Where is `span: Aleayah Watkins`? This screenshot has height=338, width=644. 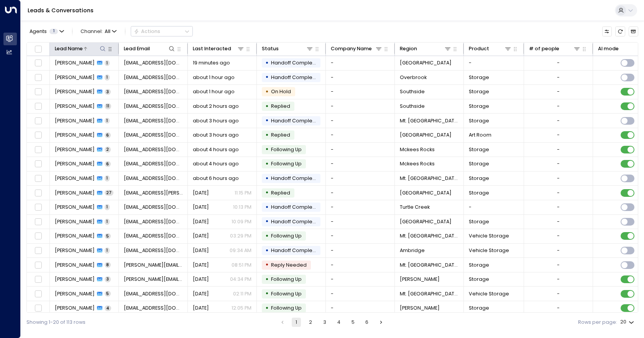
span: Aleayah Watkins is located at coordinates (75, 164).